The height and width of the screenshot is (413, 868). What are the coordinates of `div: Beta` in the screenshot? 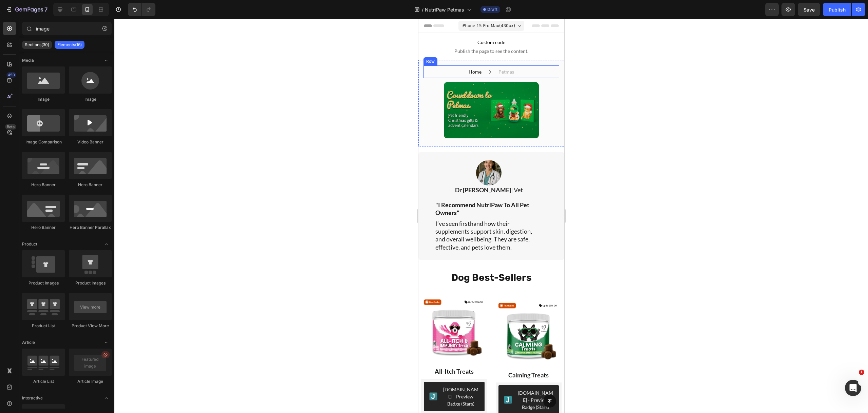 It's located at (11, 127).